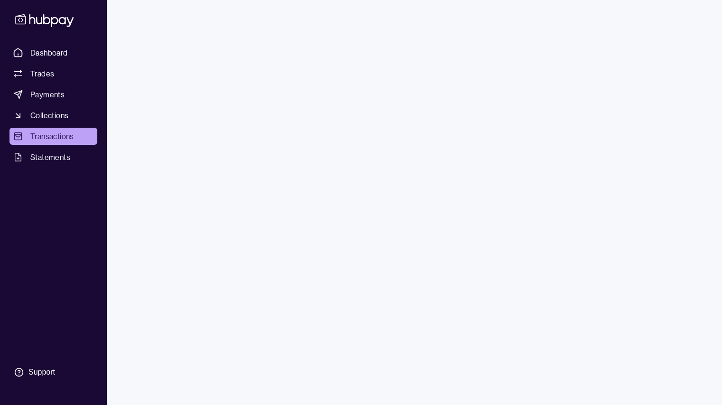 The height and width of the screenshot is (405, 722). What do you see at coordinates (53, 157) in the screenshot?
I see `a: Statements` at bounding box center [53, 157].